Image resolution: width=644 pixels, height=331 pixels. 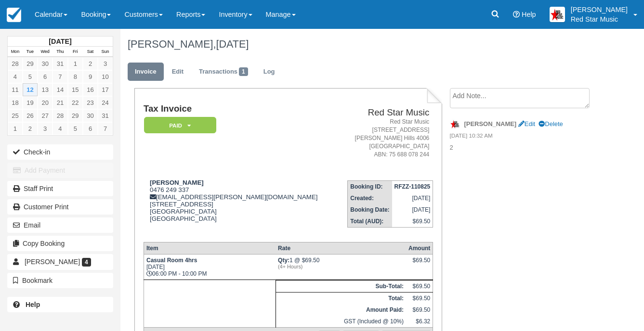 I want to click on h1: Tax Invoice, so click(x=240, y=109).